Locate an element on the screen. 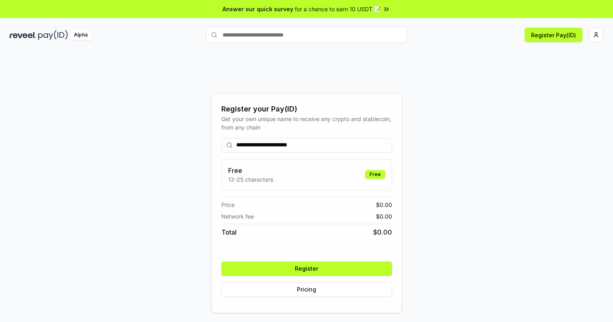 The height and width of the screenshot is (322, 613). button: Register is located at coordinates (306, 269).